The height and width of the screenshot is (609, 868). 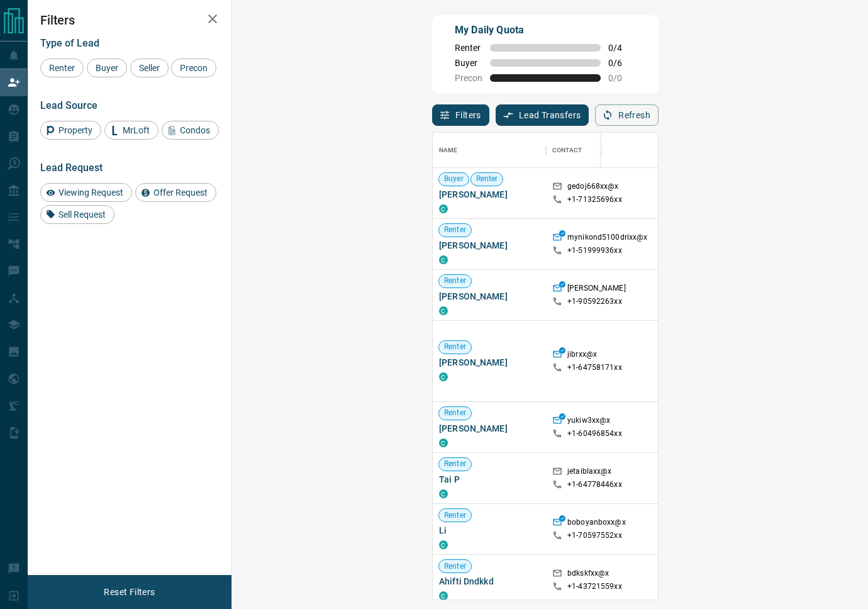 I want to click on span: Offer Request, so click(x=181, y=192).